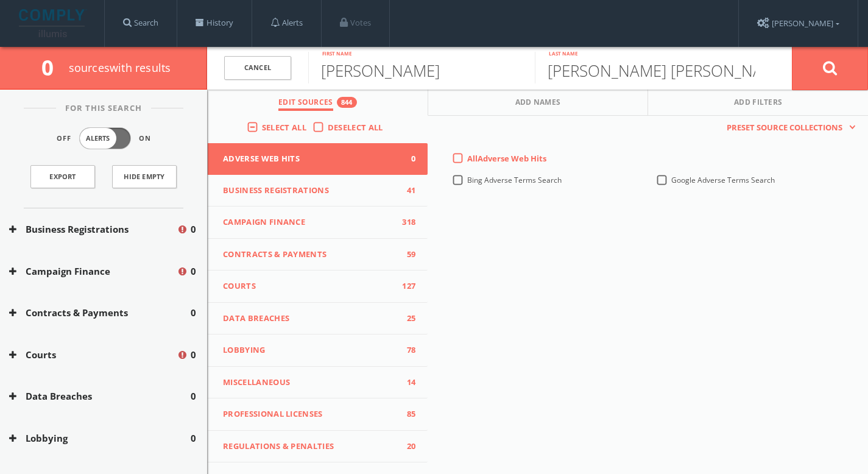  I want to click on button: Add Filters, so click(758, 103).